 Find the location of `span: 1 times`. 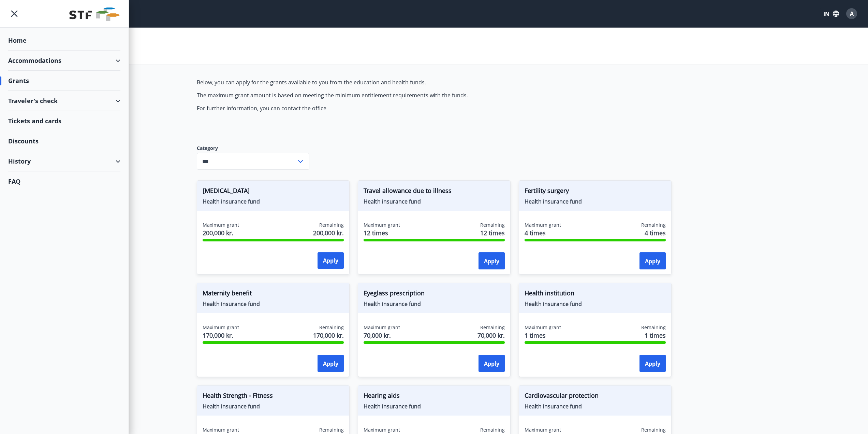

span: 1 times is located at coordinates (542, 335).